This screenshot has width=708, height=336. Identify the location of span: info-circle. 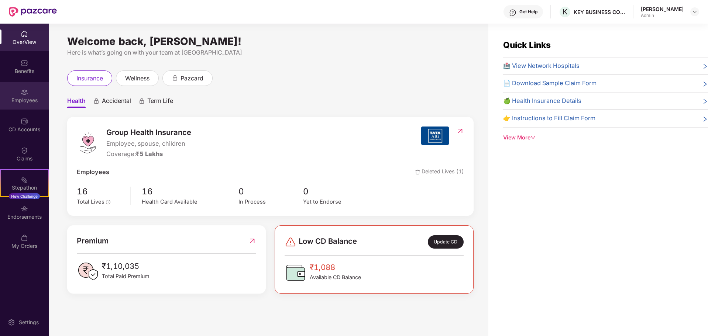
(108, 202).